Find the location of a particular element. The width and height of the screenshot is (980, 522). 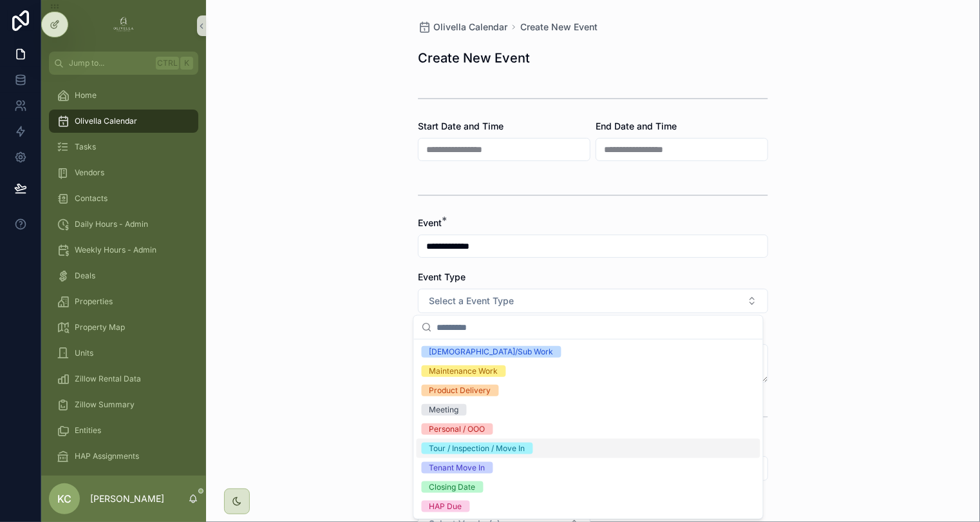

div: Product Delivery is located at coordinates (460, 391).